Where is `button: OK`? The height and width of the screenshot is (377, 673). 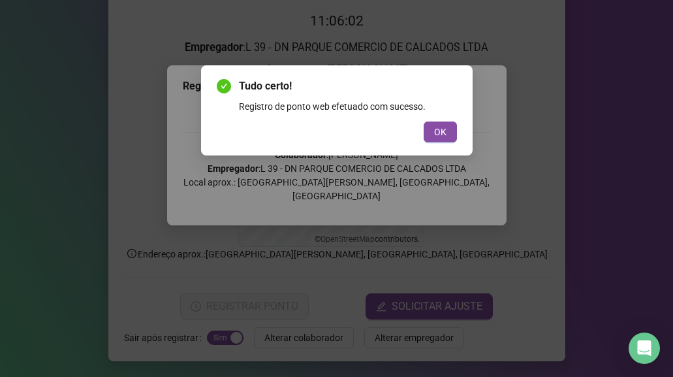
button: OK is located at coordinates (440, 132).